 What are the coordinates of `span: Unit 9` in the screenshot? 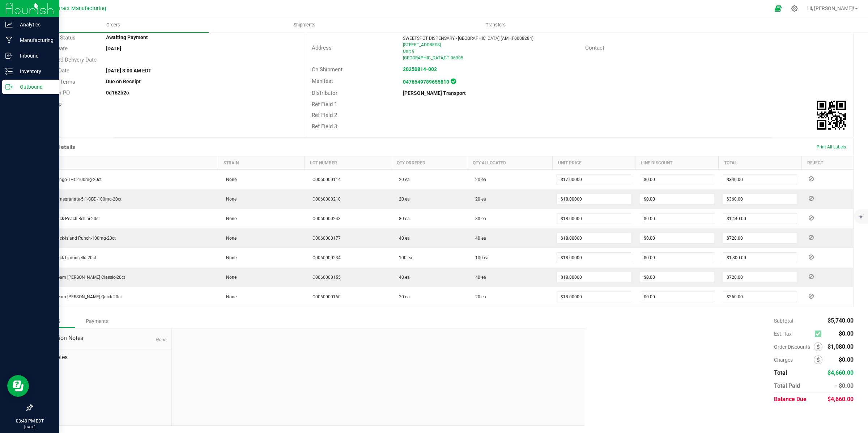 It's located at (408, 51).